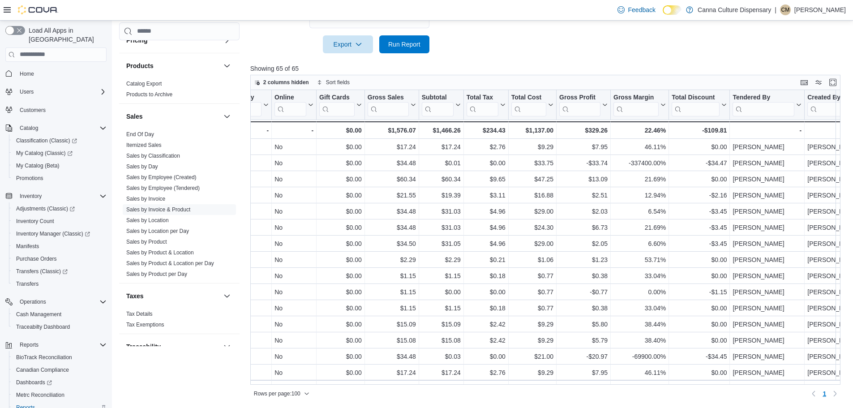  Describe the element at coordinates (153, 156) in the screenshot. I see `span: Sales by Classification` at that location.